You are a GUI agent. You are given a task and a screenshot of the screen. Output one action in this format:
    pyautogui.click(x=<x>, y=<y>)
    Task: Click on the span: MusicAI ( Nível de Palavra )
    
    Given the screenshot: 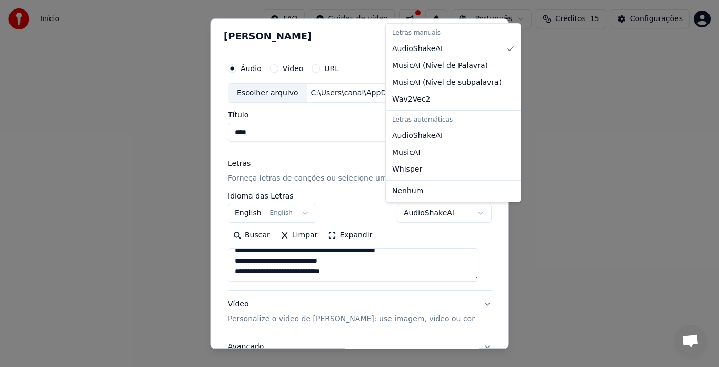 What is the action you would take?
    pyautogui.click(x=440, y=66)
    